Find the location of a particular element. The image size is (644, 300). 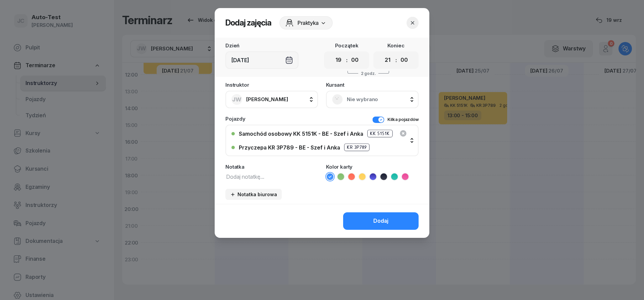

div: Dodaj is located at coordinates (381, 221).